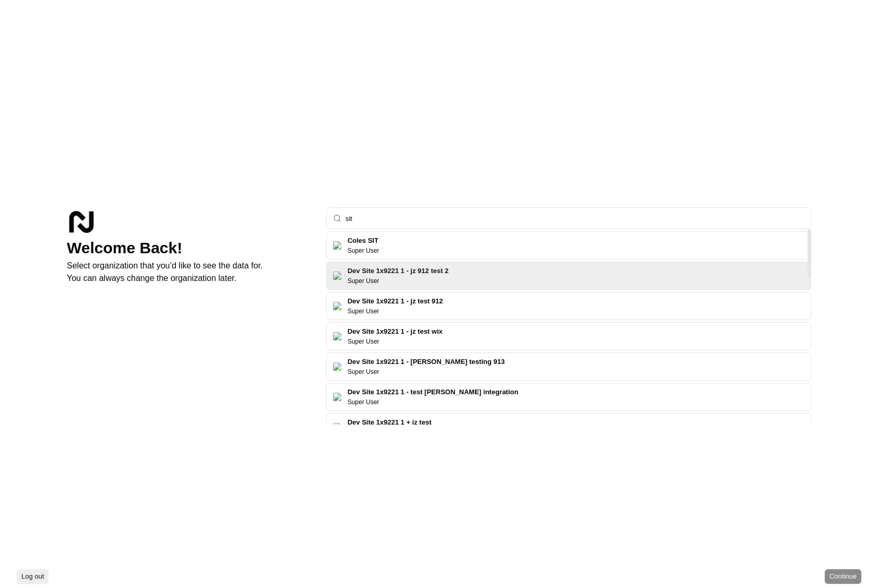 Image resolution: width=878 pixels, height=588 pixels. Describe the element at coordinates (32, 576) in the screenshot. I see `button: Log out` at that location.